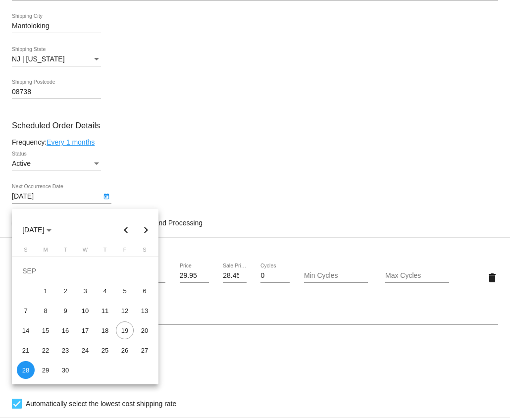  What do you see at coordinates (26, 351) in the screenshot?
I see `div: 21` at bounding box center [26, 351].